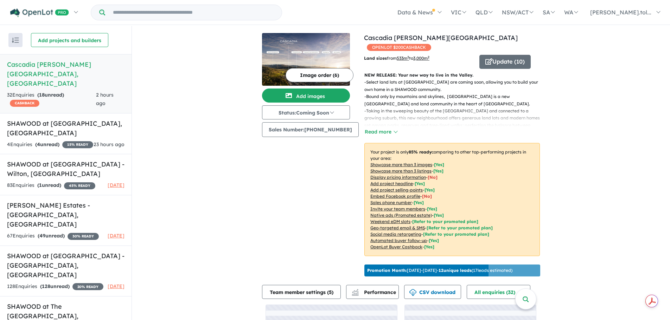  I want to click on p: Your project is only comparing to other top-performing projects in your area: - - - - - - - - - -..., so click(452, 200).